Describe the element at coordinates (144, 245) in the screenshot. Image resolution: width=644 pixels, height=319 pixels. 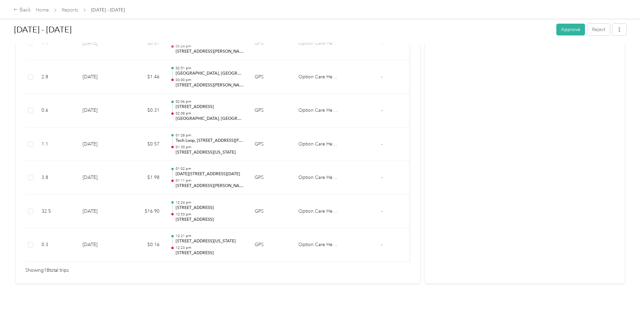
I see `td: $0.16` at that location.